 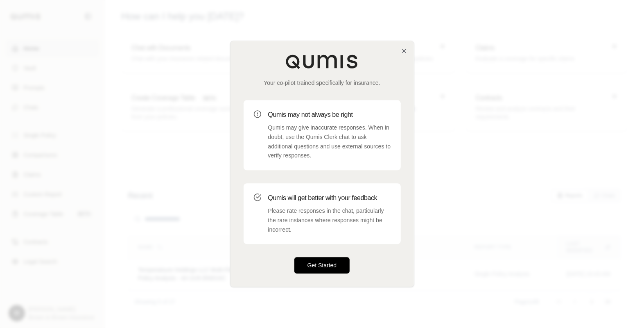 What do you see at coordinates (322, 62) in the screenshot?
I see `img: Qumis Logo` at bounding box center [322, 62].